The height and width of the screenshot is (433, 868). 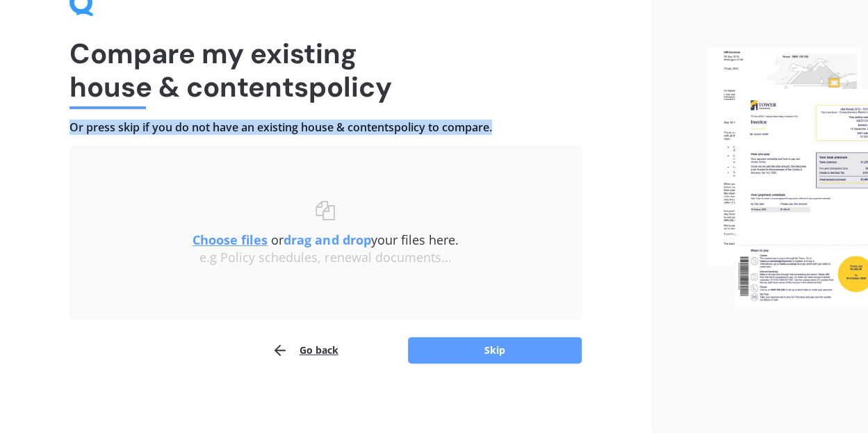 What do you see at coordinates (305, 350) in the screenshot?
I see `button: Go back` at bounding box center [305, 350].